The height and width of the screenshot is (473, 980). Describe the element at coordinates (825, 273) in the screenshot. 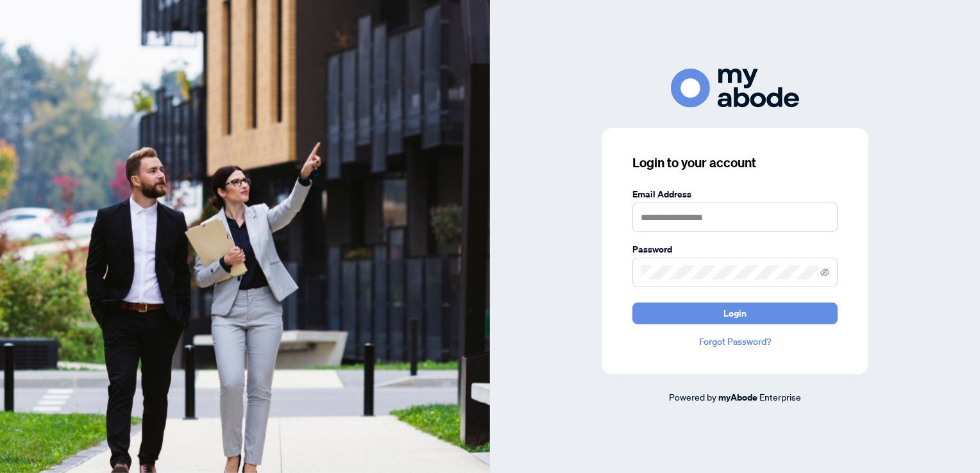

I see `span: eye-invisible` at that location.